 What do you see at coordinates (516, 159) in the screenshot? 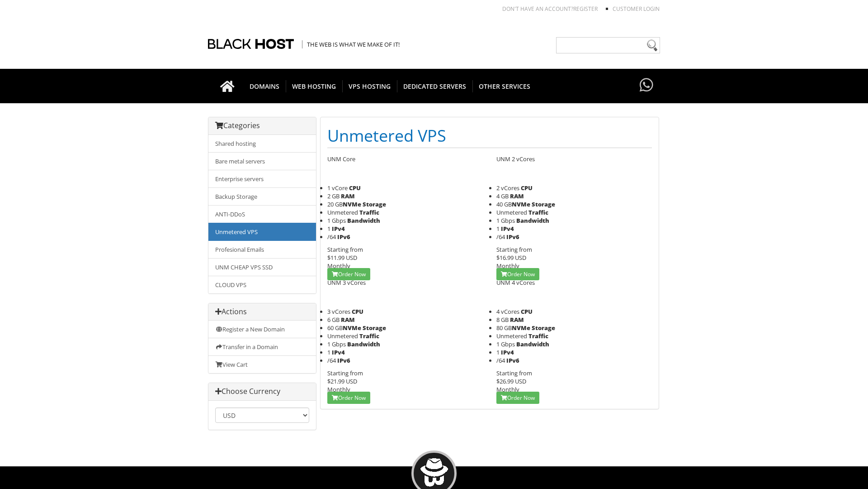
I see `span: UNM 2 vCores` at bounding box center [516, 159].